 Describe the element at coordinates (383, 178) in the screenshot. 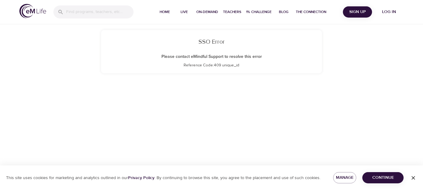

I see `span: Continue` at that location.